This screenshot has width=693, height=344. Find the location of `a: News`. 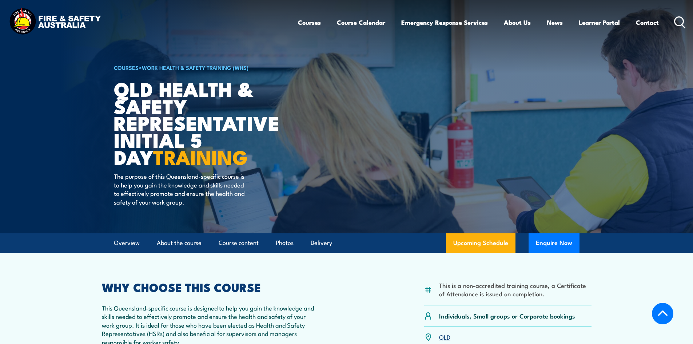

a: News is located at coordinates (555, 22).